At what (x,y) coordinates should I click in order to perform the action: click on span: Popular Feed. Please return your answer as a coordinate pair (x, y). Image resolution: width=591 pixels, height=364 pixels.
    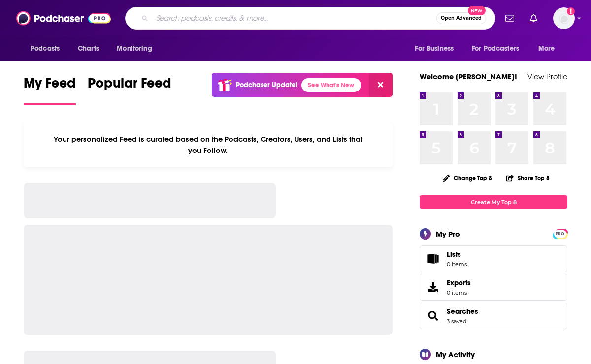
    Looking at the image, I should click on (129, 87).